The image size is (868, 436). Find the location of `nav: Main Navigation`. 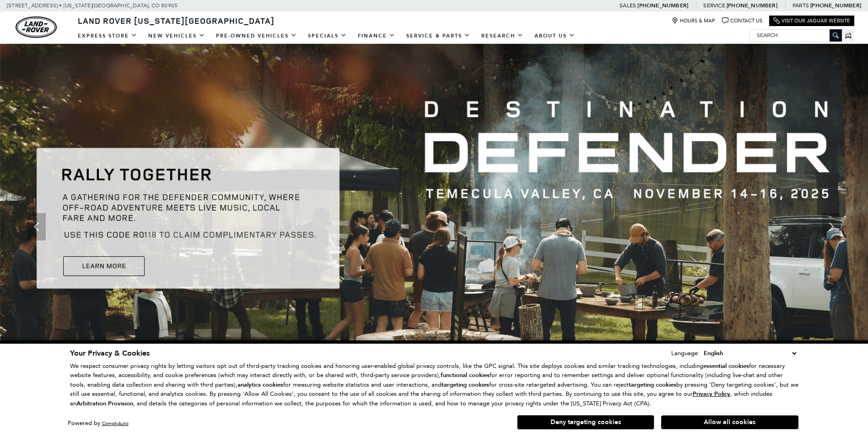

nav: Main Navigation is located at coordinates (326, 36).